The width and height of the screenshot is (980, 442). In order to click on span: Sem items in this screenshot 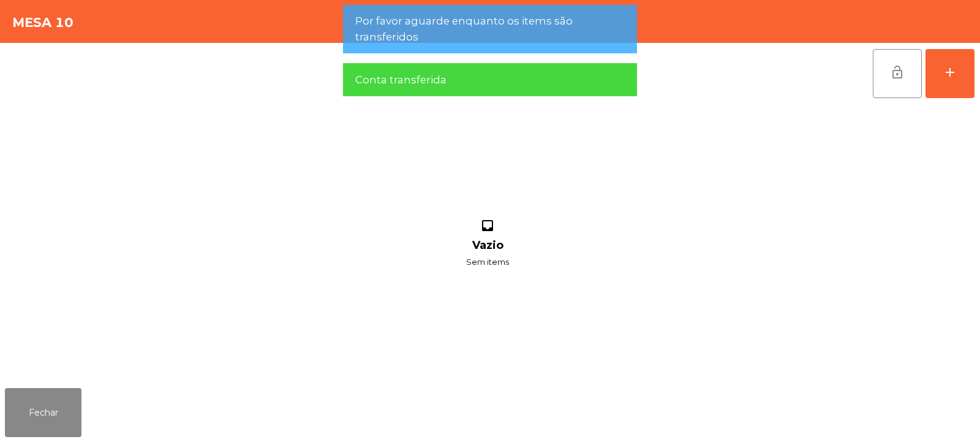, I will do `click(487, 262)`.